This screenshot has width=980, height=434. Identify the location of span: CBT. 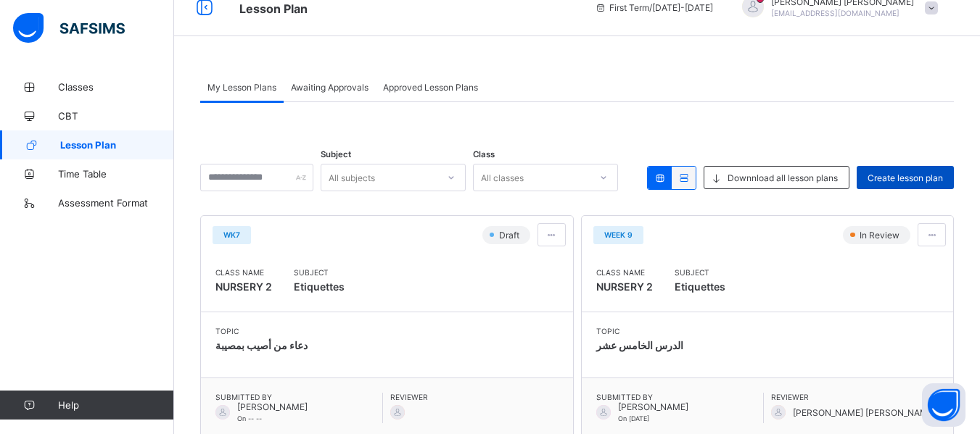
(116, 116).